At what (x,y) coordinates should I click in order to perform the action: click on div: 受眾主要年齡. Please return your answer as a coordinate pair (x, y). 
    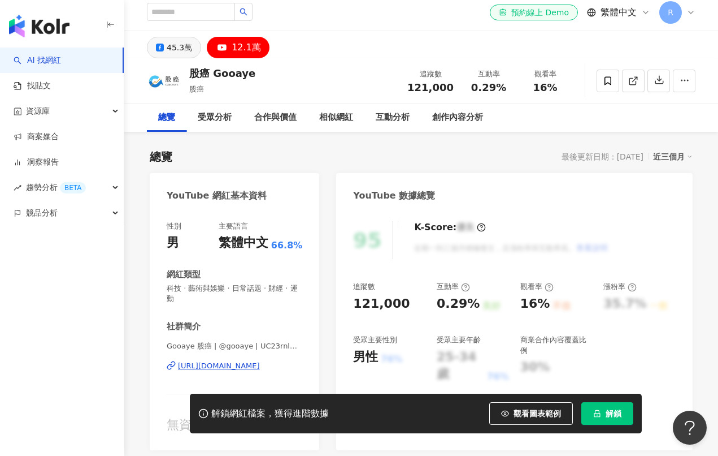
    Looking at the image, I should click on (459, 340).